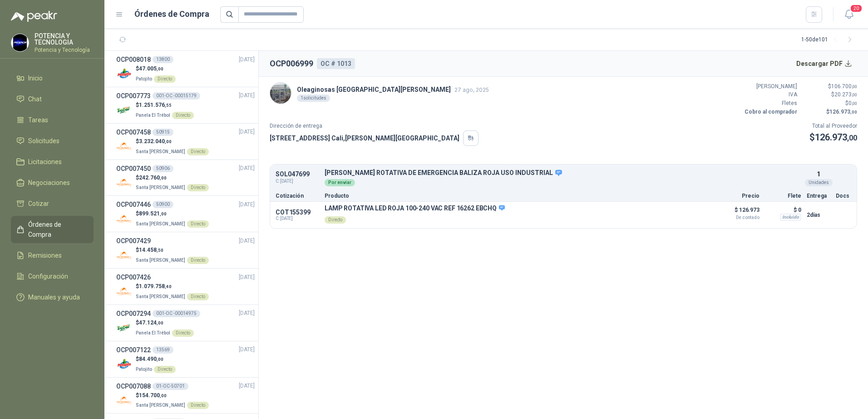 The width and height of the screenshot is (868, 419). I want to click on h3: OCP007450, so click(134, 169).